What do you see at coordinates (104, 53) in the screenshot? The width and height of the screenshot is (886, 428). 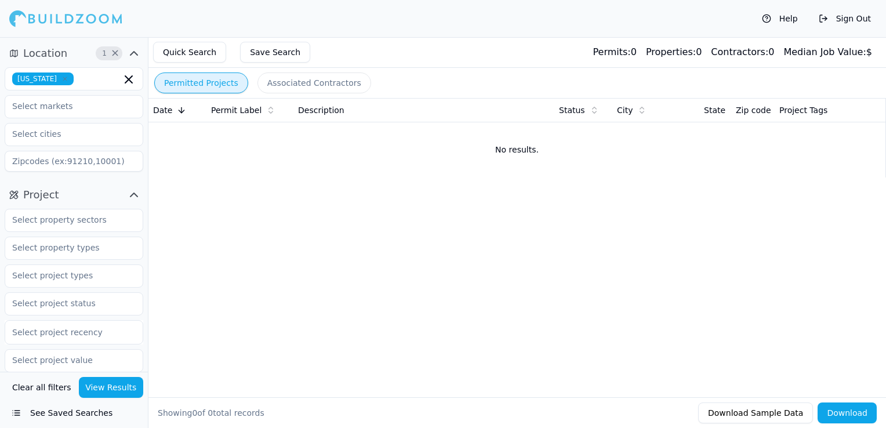 I see `span: 1` at bounding box center [104, 53].